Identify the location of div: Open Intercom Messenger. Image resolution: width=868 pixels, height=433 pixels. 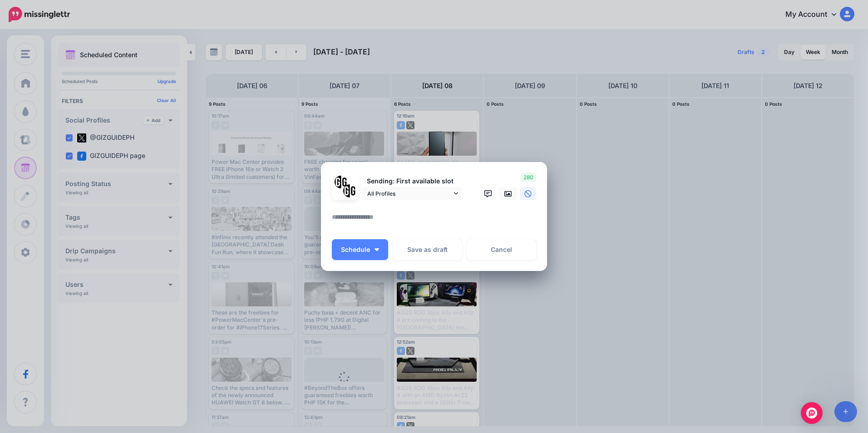
(812, 413).